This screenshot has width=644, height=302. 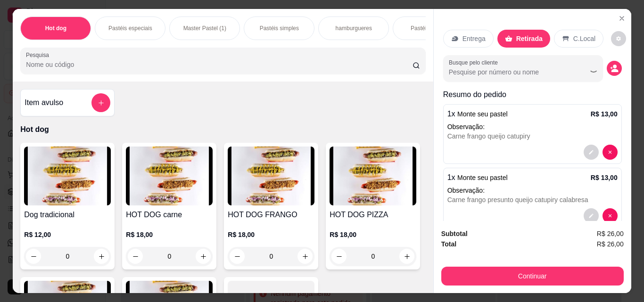 What do you see at coordinates (428, 28) in the screenshot?
I see `p: Pastéis doces` at bounding box center [428, 28].